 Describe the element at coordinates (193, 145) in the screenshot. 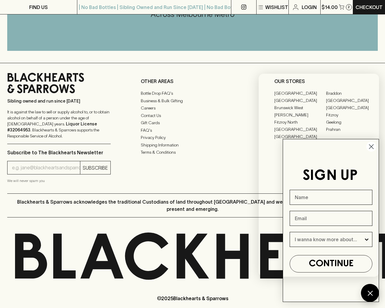

I see `a: Shipping Information` at that location.